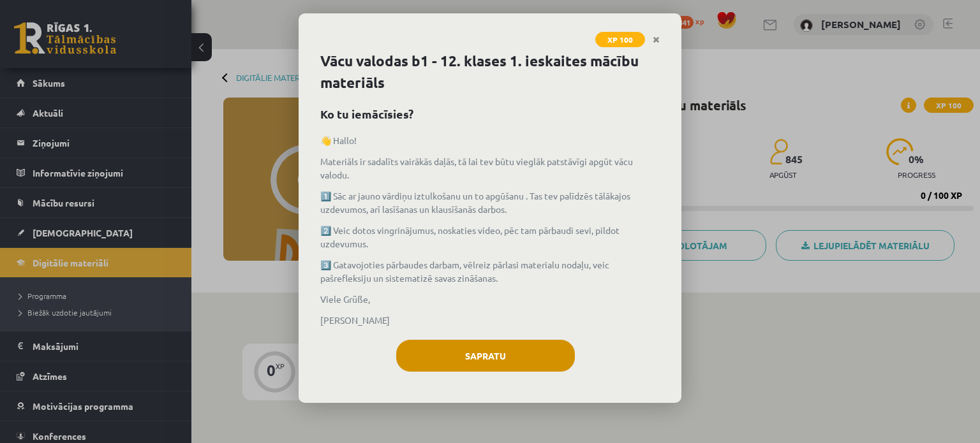  What do you see at coordinates (656, 40) in the screenshot?
I see `a: Close` at bounding box center [656, 40].